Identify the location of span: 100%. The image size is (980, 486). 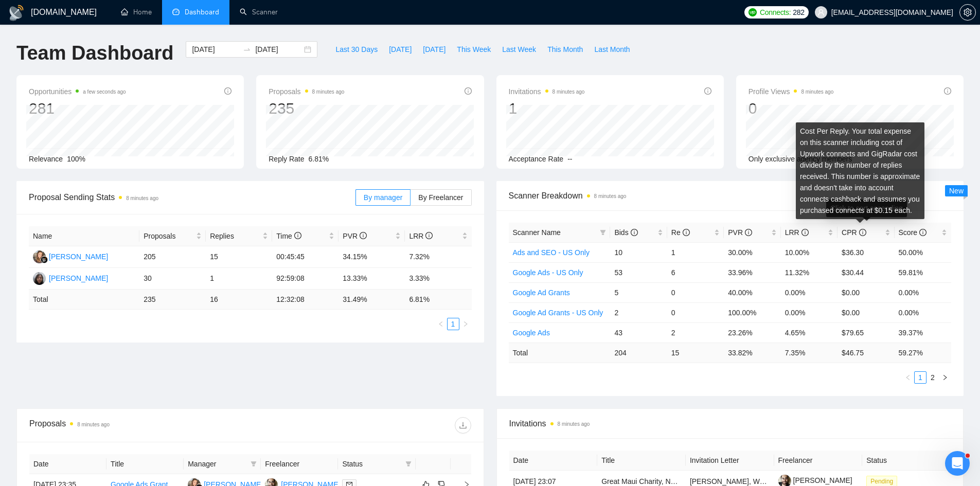
(76, 159).